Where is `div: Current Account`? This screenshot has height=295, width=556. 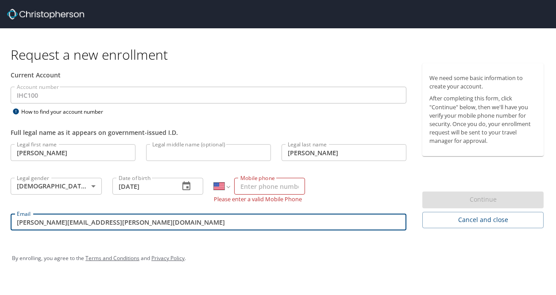
div: Current Account is located at coordinates (208, 75).